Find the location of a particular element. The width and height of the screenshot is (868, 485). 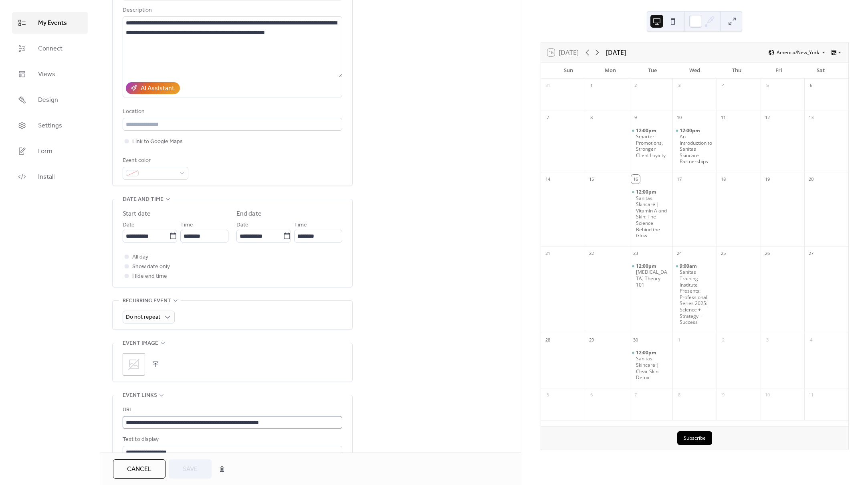

div: 23 is located at coordinates (636, 254).